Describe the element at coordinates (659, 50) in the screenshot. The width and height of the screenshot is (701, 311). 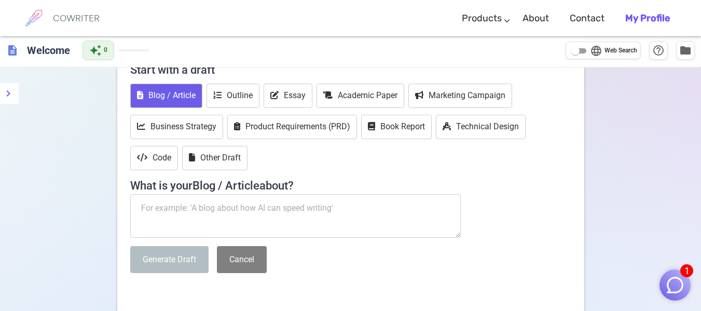
I see `span: help_outline` at that location.